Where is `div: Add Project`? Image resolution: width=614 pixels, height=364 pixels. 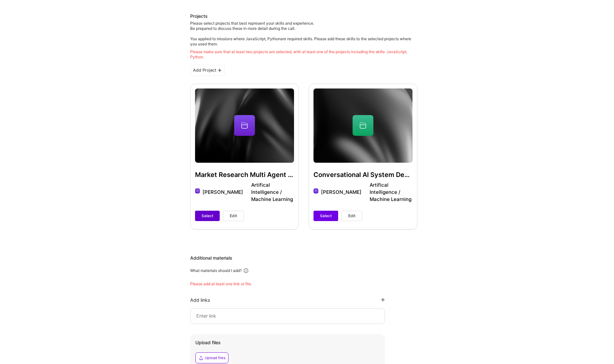 div: Add Project is located at coordinates (207, 70).